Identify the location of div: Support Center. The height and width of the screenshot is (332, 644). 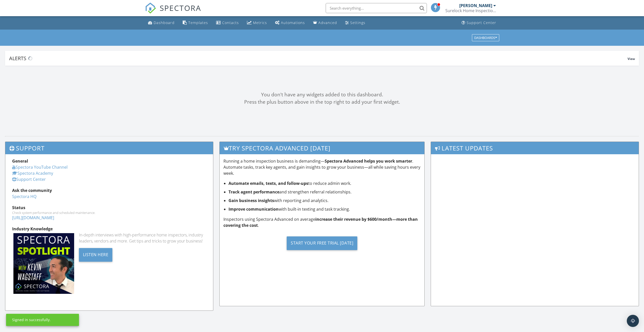
(481, 23).